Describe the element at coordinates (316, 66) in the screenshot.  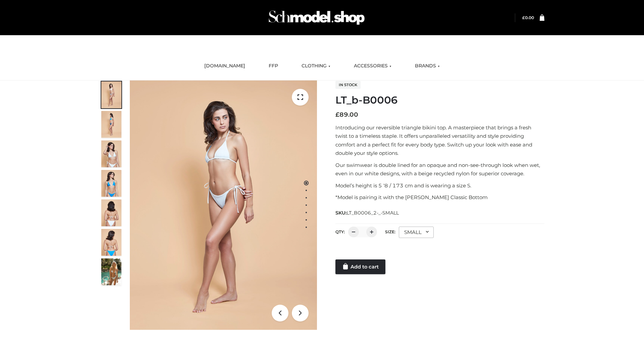
I see `a: CLOTHING` at that location.